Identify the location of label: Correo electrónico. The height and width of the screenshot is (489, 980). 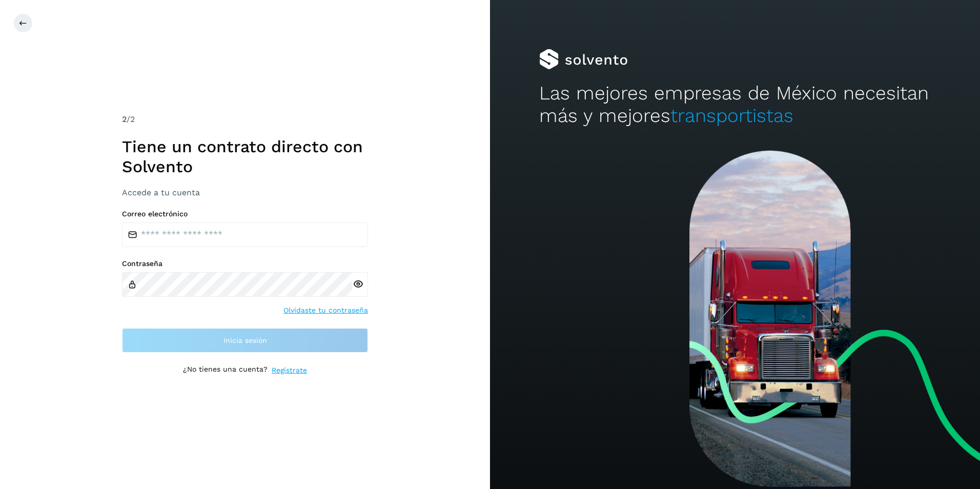
(245, 214).